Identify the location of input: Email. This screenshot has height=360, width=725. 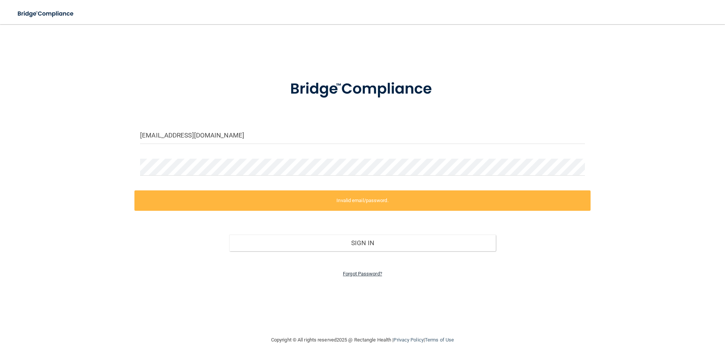
(363, 135).